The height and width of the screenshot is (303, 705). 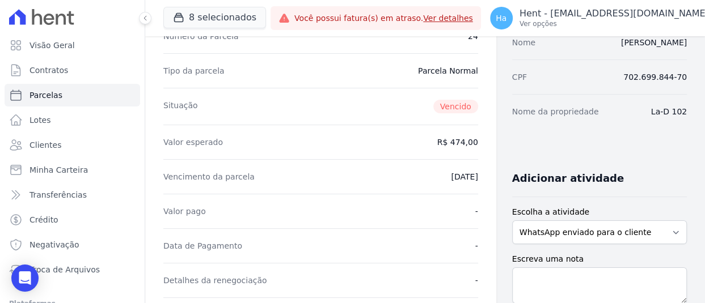 What do you see at coordinates (44, 220) in the screenshot?
I see `span: Crédito` at bounding box center [44, 220].